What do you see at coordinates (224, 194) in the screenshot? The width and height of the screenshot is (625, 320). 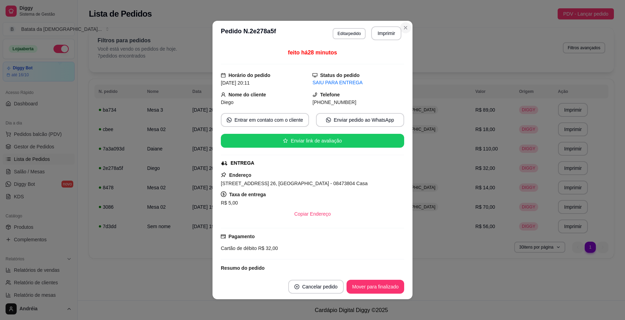 I see `span: dollar` at bounding box center [224, 194].